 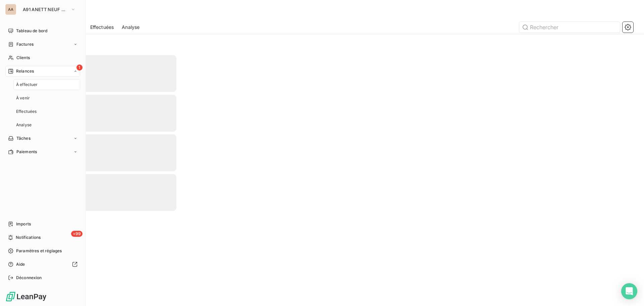 I want to click on span: +99, so click(x=77, y=234).